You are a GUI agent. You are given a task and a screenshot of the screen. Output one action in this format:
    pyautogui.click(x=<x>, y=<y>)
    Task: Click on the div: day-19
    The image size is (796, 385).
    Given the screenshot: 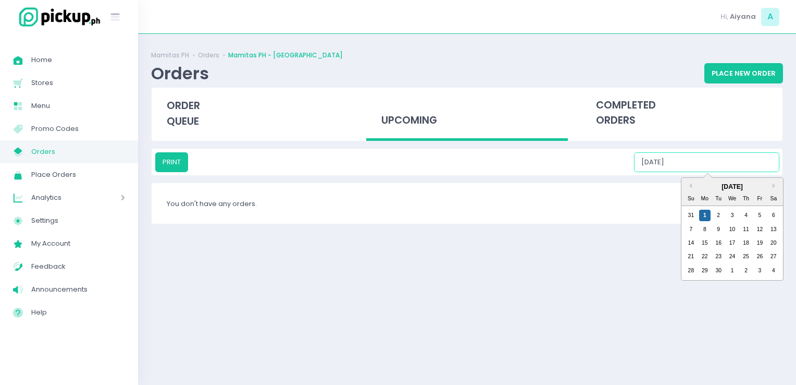 What is the action you would take?
    pyautogui.click(x=760, y=243)
    